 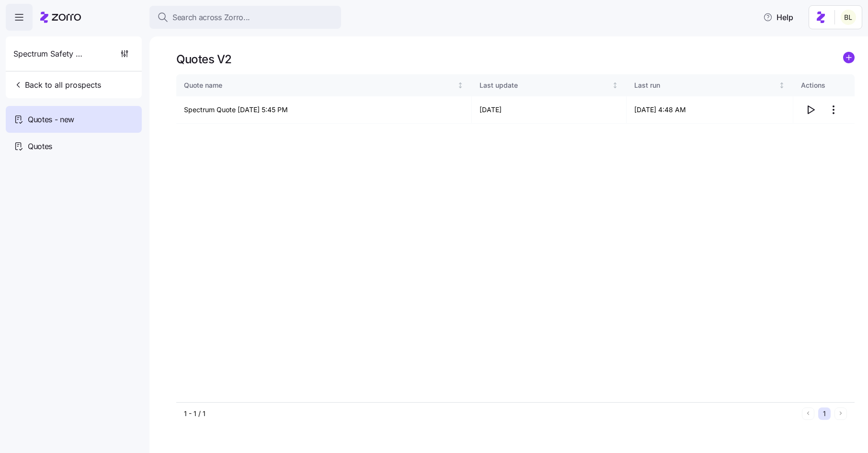 I want to click on h1: Quotes V2, so click(x=204, y=59).